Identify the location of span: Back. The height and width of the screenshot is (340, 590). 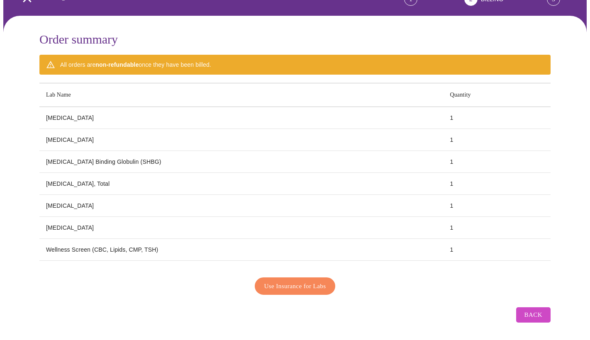
(533, 315).